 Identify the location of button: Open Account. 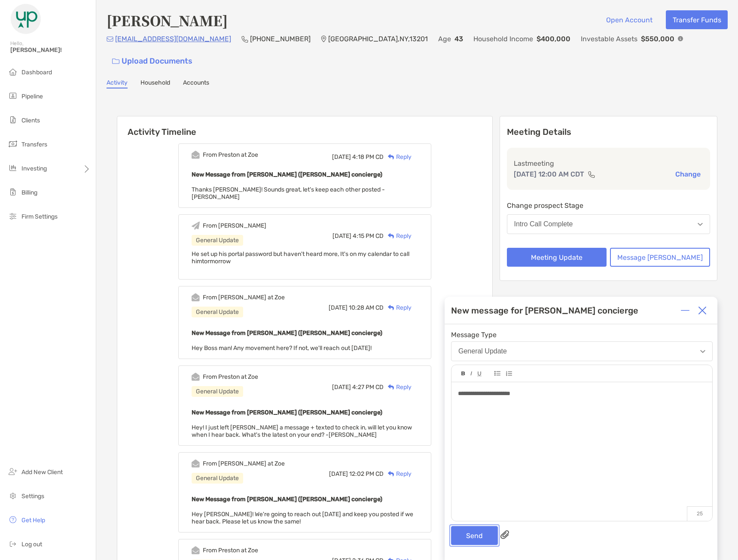
(629, 20).